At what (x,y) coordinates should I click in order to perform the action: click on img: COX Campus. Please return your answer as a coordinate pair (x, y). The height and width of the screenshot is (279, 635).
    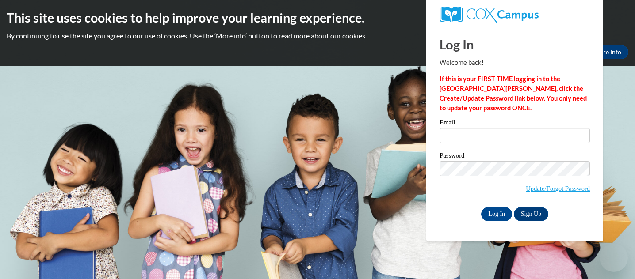
    Looking at the image, I should click on (489, 15).